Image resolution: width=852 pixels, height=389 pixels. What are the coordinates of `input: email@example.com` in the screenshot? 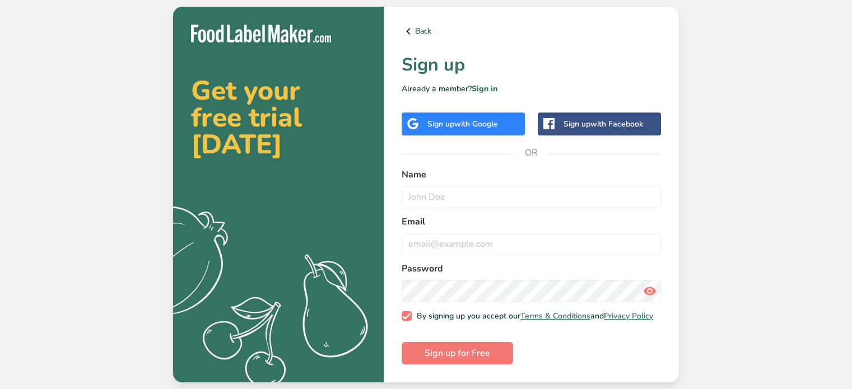 It's located at (531, 244).